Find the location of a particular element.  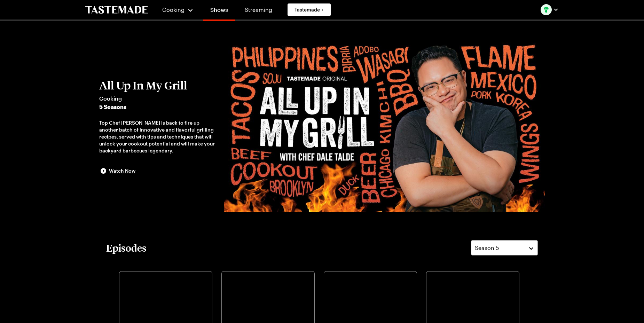

span: Season 5 is located at coordinates (487, 248).